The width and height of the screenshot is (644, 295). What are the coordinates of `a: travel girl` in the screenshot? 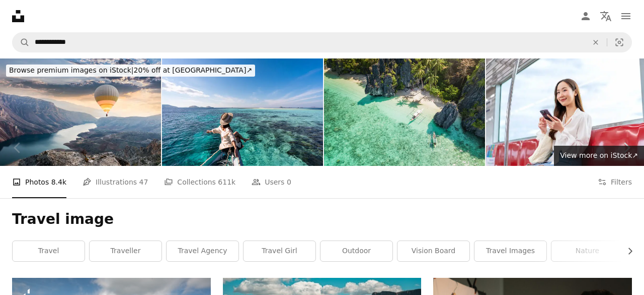 It's located at (279, 251).